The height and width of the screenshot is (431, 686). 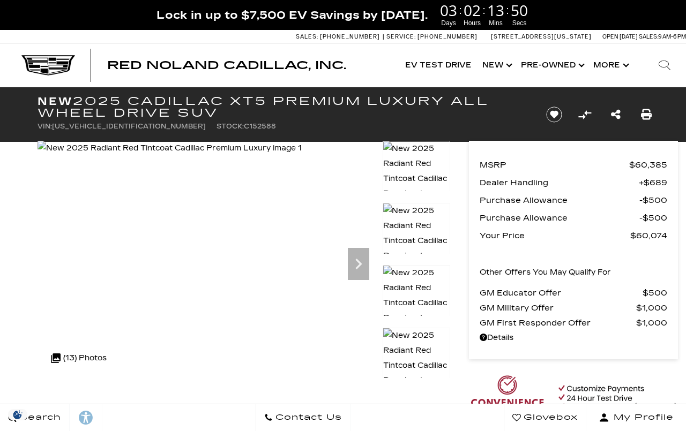 I want to click on p: Other Offers You May Qualify For, so click(x=545, y=273).